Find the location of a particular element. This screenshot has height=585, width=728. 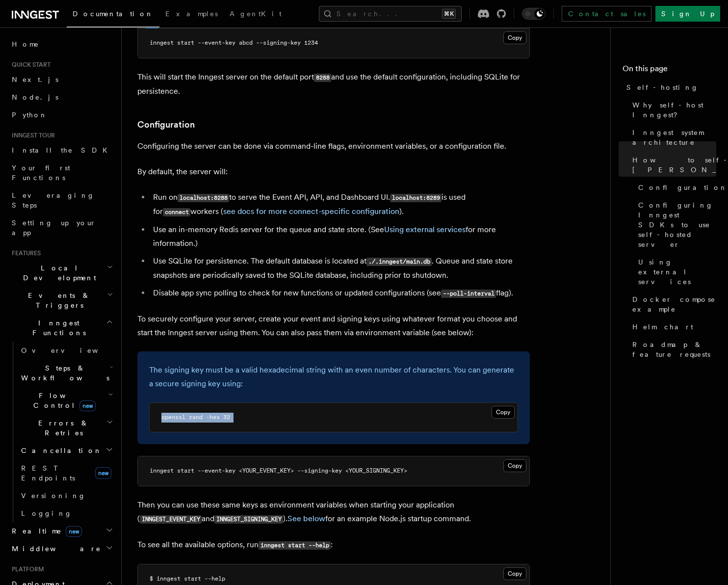

span: inngest start --event-key <YOUR_EVENT_KEY> --signing-key <YOUR_SIGNING_KEY> is located at coordinates (278, 471).